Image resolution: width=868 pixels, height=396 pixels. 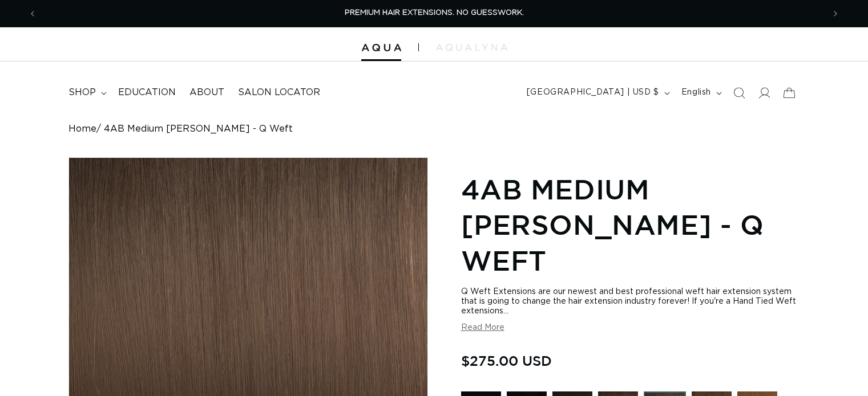 I want to click on div: Q Weft Extensions are our newest and best professional weft hair extension system that is going t..., so click(x=630, y=301).